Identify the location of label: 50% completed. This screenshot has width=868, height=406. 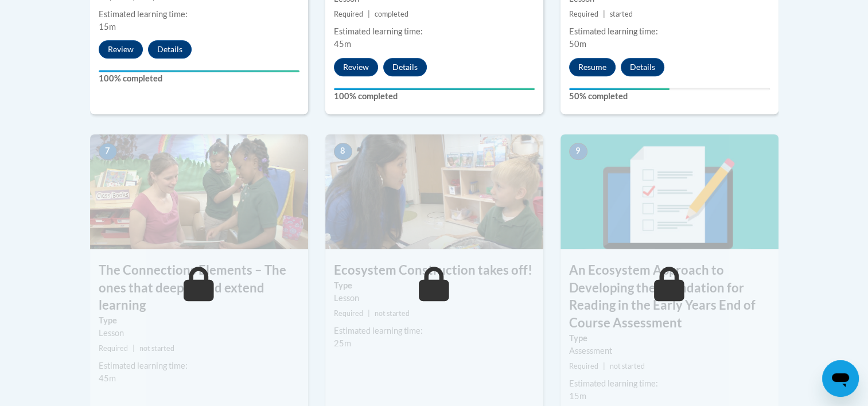
(670, 97).